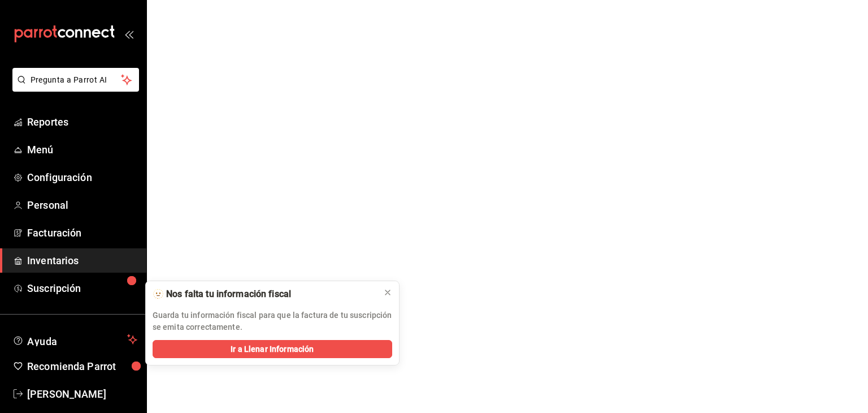  I want to click on span: Inventarios, so click(82, 260).